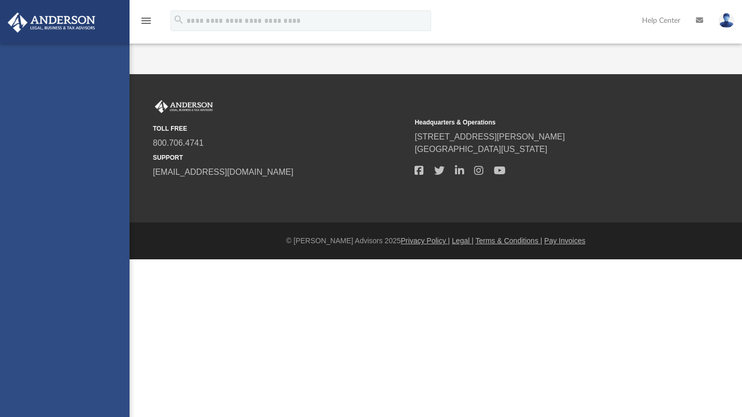  What do you see at coordinates (178, 143) in the screenshot?
I see `a: 800.706.4741` at bounding box center [178, 143].